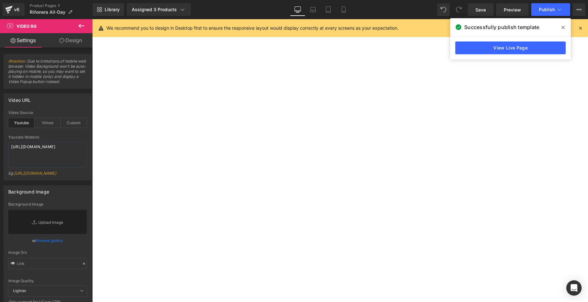  What do you see at coordinates (444, 10) in the screenshot?
I see `button: Undo` at bounding box center [444, 10].